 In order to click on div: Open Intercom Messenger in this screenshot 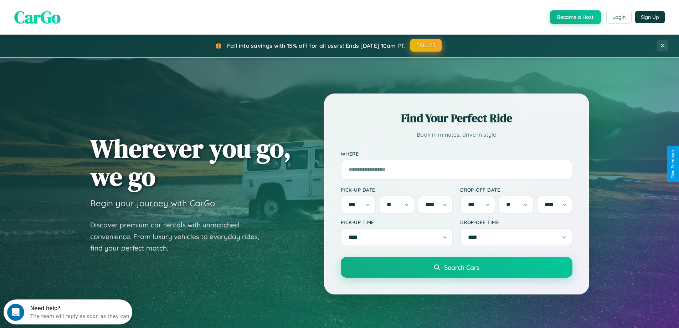, I will do `click(68, 12)`.